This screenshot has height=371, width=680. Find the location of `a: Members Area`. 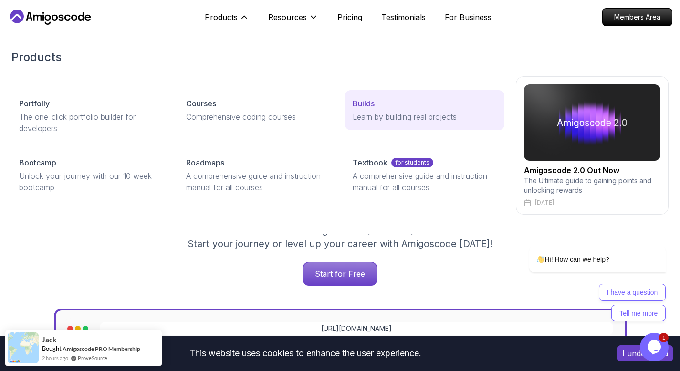

a: Members Area is located at coordinates (637, 17).